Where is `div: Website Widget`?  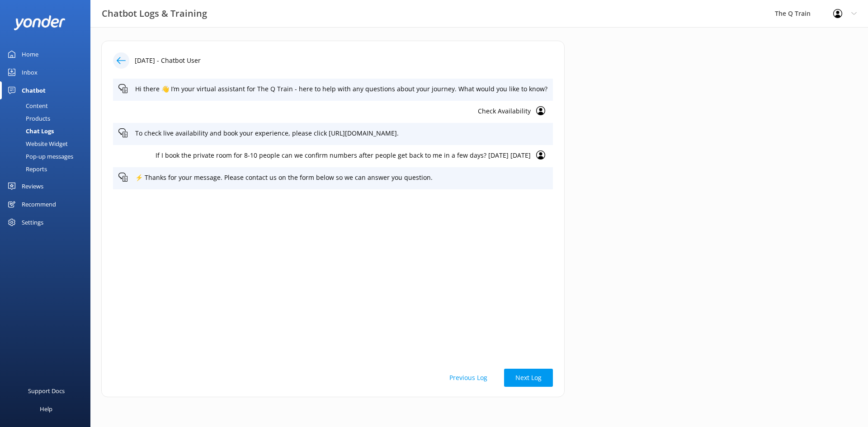 div: Website Widget is located at coordinates (36, 144).